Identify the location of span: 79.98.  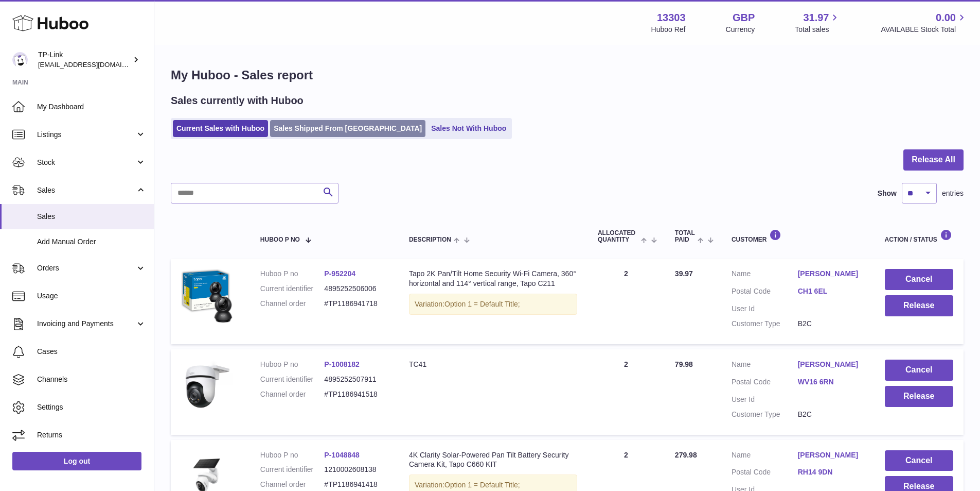
(684, 364).